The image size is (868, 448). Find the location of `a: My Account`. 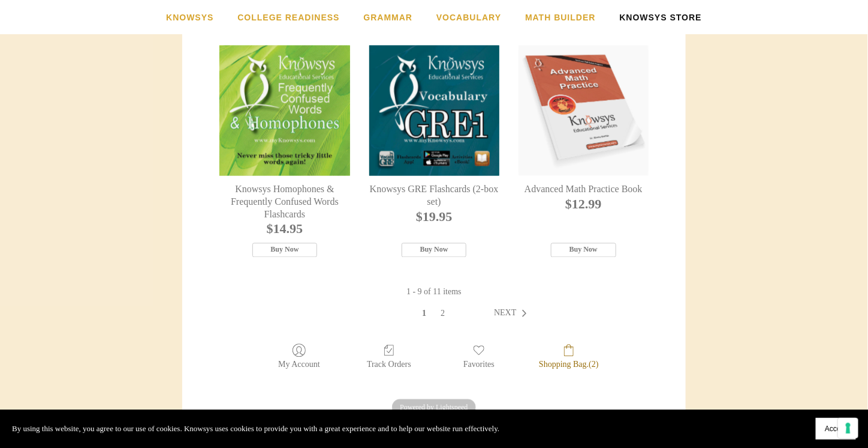

a: My Account is located at coordinates (299, 357).